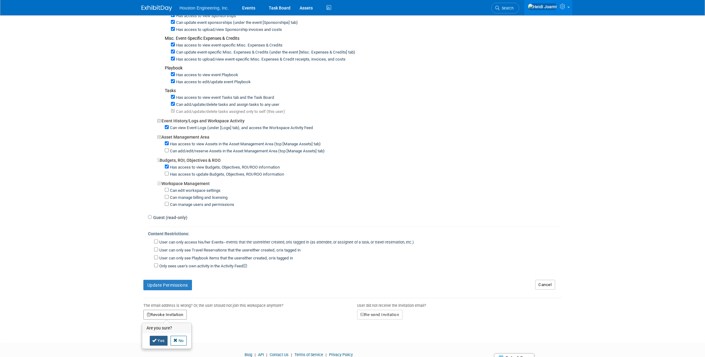  Describe the element at coordinates (341, 354) in the screenshot. I see `a: Privacy Policy` at that location.